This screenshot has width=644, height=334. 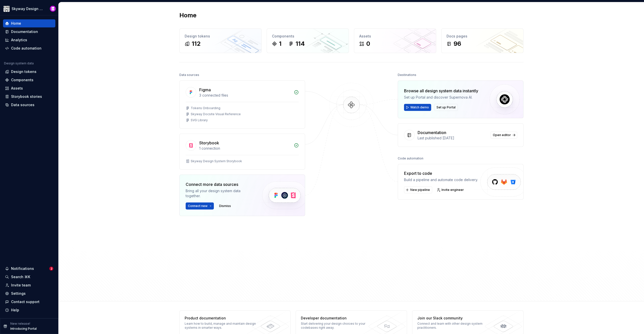 What do you see at coordinates (20, 324) in the screenshot?
I see `p: New release!` at bounding box center [20, 324].